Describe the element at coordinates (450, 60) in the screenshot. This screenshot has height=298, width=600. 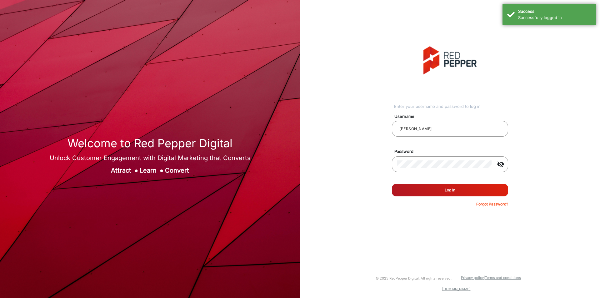
I see `img: vmg-logo` at that location.